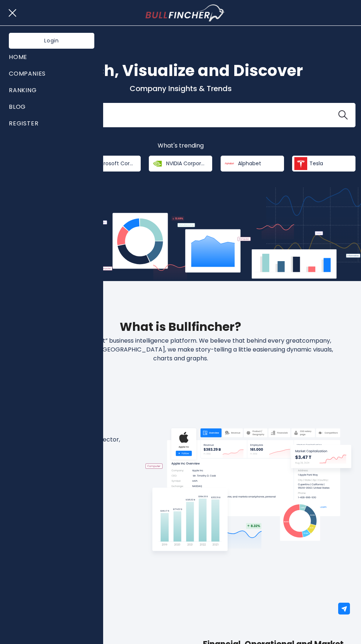  What do you see at coordinates (52, 73) in the screenshot?
I see `a: Companies` at bounding box center [52, 73].